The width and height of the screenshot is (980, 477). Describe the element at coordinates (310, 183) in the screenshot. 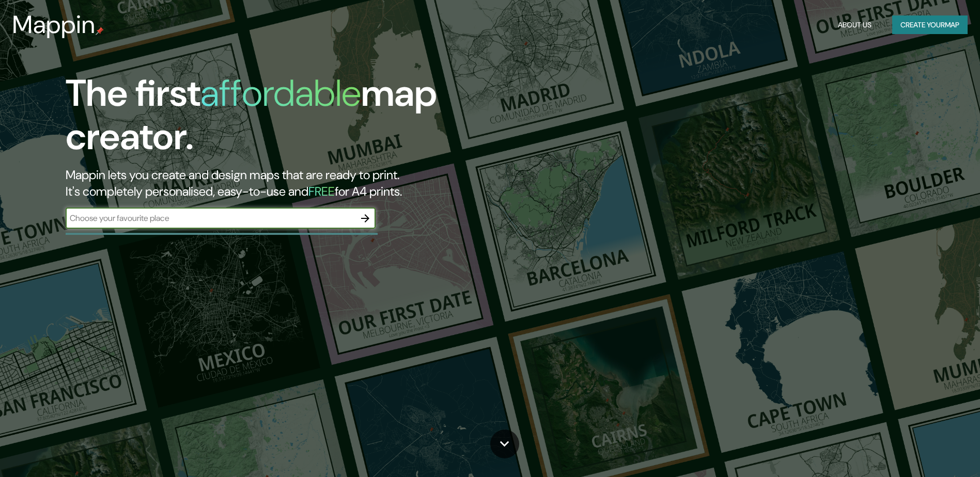

I see `h2: Mappin lets you create and design maps that are ready to print. It's completely personalised, eas...` at that location.